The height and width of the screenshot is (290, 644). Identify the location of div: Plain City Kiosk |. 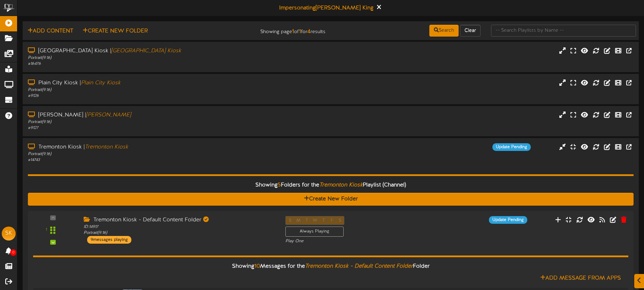
(151, 83).